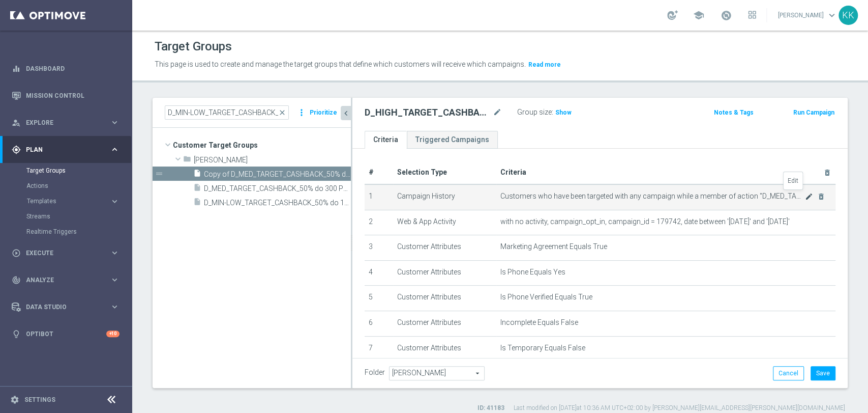 This screenshot has width=868, height=413. Describe the element at coordinates (379, 349) in the screenshot. I see `td: 7` at that location.